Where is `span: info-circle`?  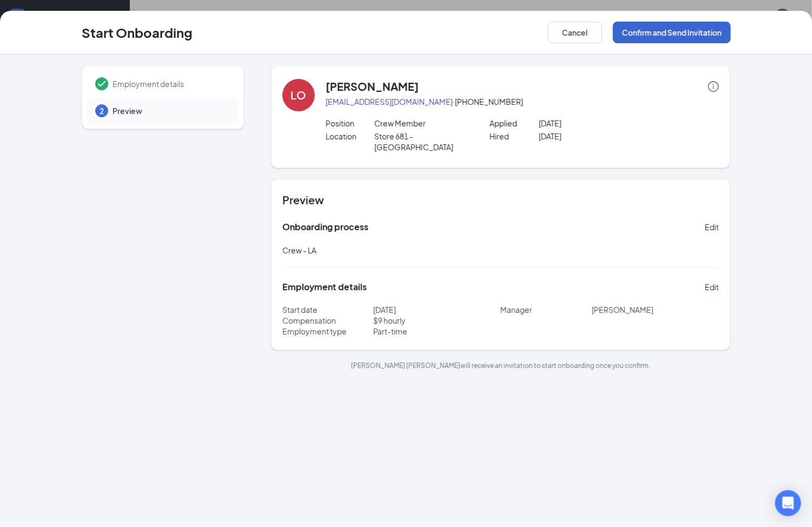
span: info-circle is located at coordinates (713, 87).